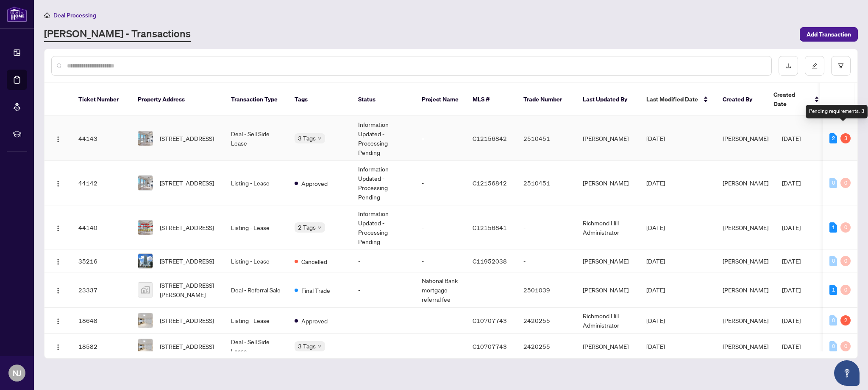  What do you see at coordinates (489, 261) in the screenshot?
I see `span: C11952038` at bounding box center [489, 261].